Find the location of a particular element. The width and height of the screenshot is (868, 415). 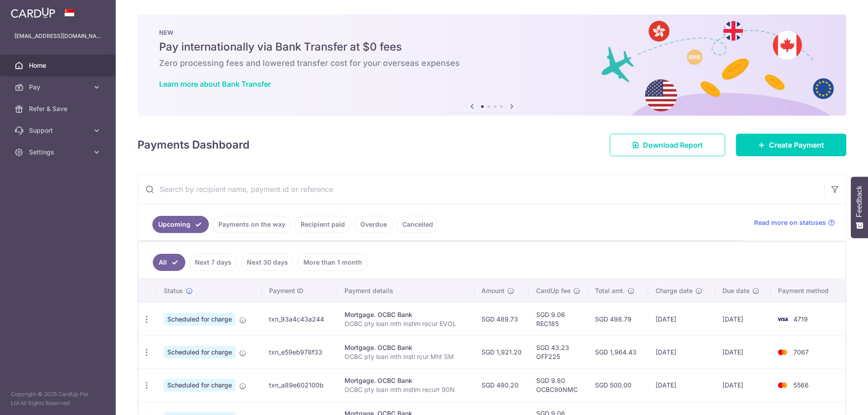

th: Payment method is located at coordinates (808, 291).